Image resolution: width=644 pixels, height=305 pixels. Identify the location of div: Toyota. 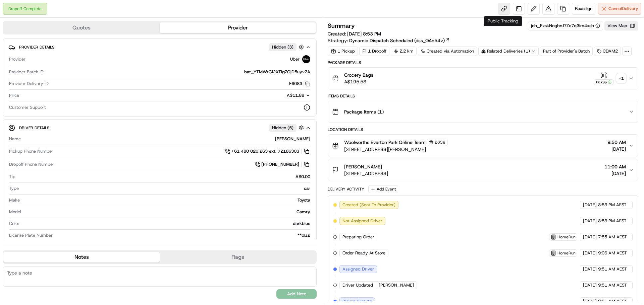
(166, 200).